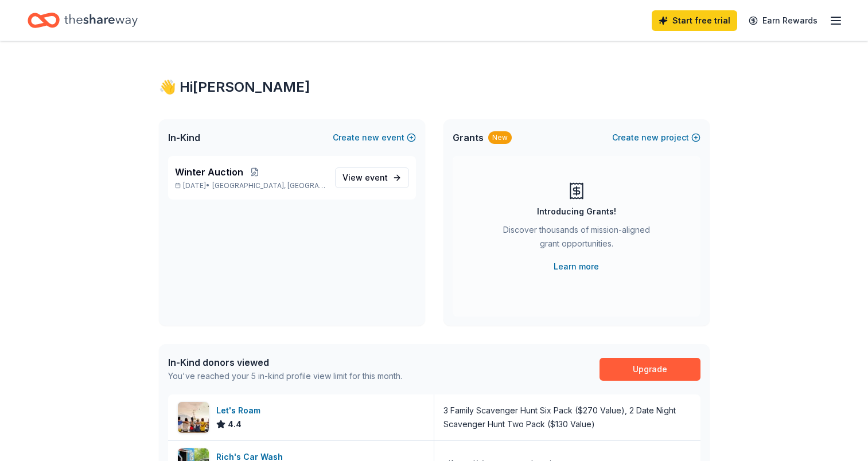  I want to click on div: 3 Family Scavenger Hunt Six Pack ($270 Value), 2 Date Night Scavenger Hunt Two Pack ($130 Value), so click(567, 418).